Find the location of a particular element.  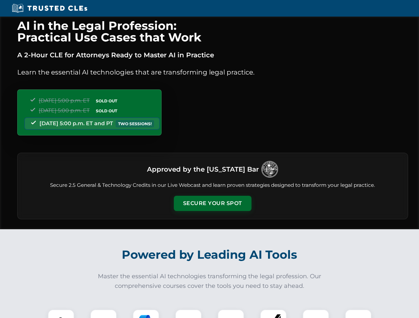

img: Trusted CLEs is located at coordinates (49, 8).